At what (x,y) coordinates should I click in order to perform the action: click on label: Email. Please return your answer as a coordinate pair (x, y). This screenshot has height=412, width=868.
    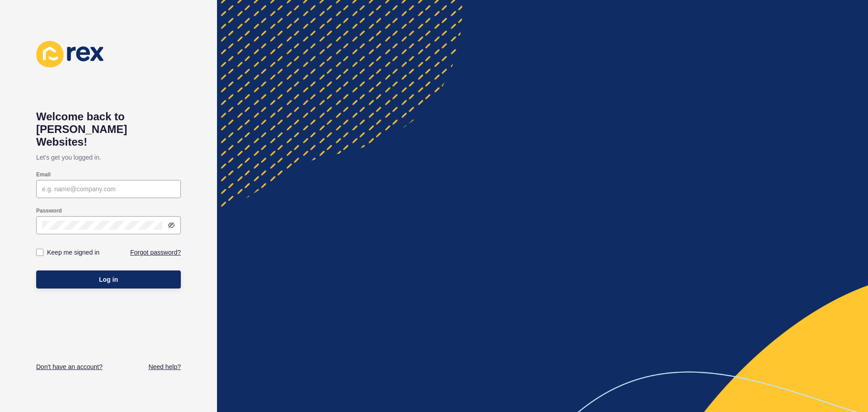
    Looking at the image, I should click on (43, 175).